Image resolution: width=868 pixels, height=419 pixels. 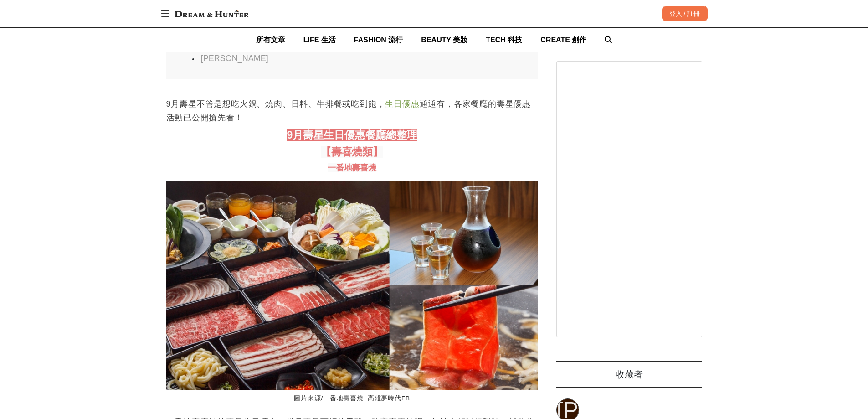 I want to click on a: LIFE 生活, so click(x=319, y=40).